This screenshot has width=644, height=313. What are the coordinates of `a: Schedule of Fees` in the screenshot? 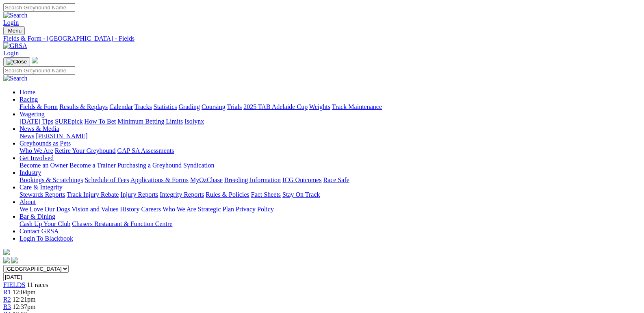 It's located at (106, 179).